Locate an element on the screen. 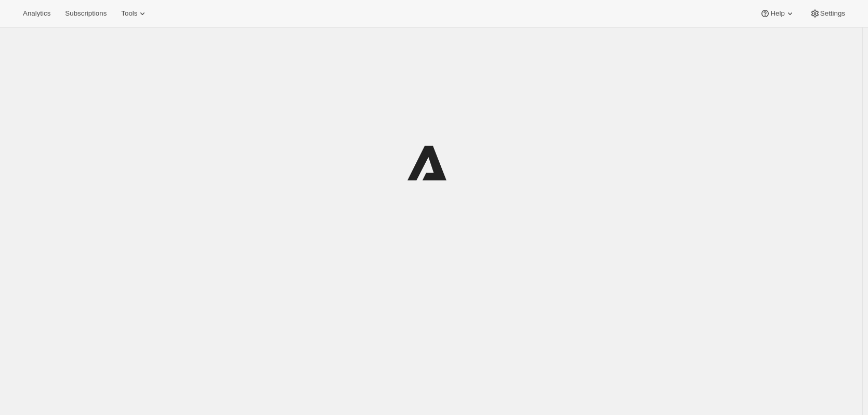  span: Analytics is located at coordinates (36, 14).